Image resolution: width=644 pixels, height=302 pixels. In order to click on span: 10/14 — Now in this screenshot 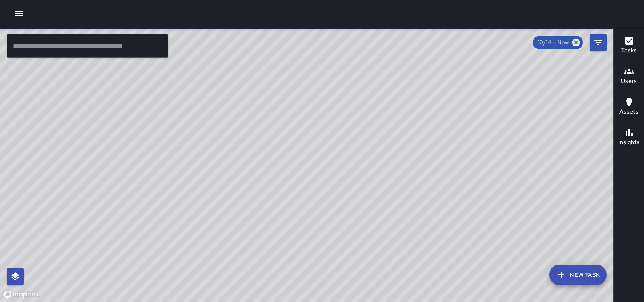, I will do `click(553, 42)`.